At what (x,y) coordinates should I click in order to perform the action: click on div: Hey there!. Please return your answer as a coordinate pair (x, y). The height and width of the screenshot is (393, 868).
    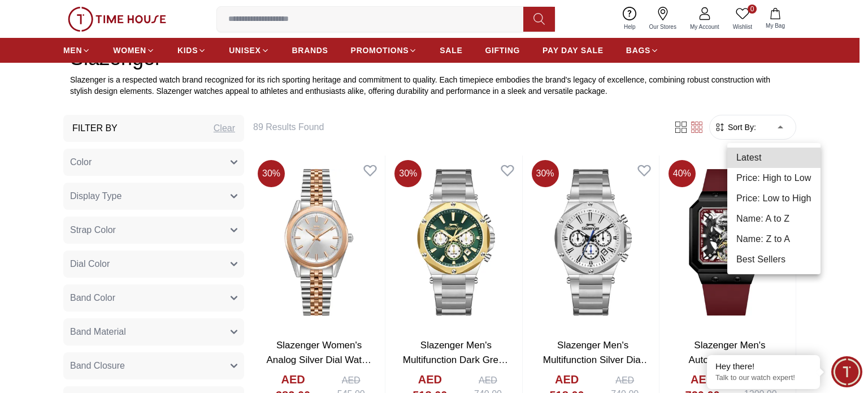
    Looking at the image, I should click on (763, 366).